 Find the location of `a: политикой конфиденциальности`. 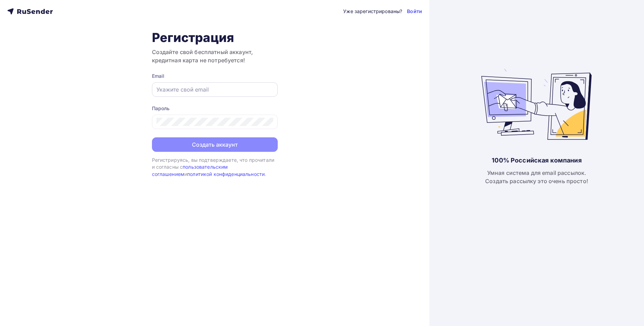

a: политикой конфиденциальности is located at coordinates (226, 174).